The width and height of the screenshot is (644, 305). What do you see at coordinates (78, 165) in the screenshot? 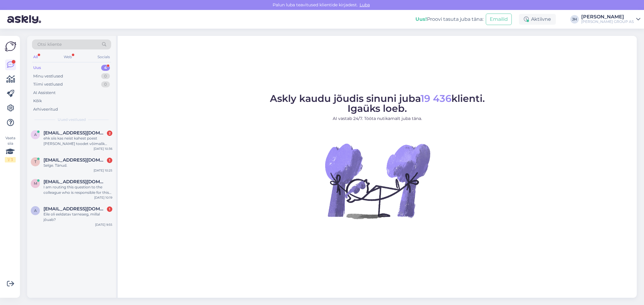
I see `div: Selge. Tänud.` at bounding box center [78, 165].